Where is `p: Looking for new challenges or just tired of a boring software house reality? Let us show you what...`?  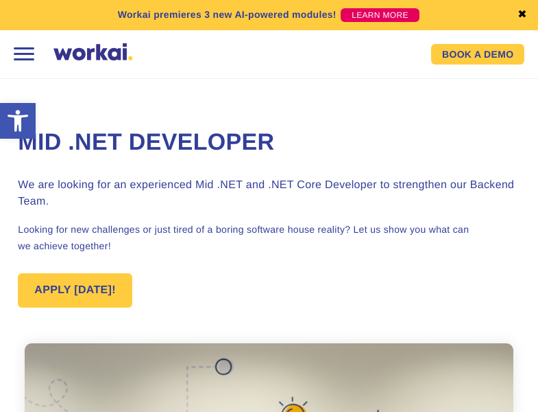 p: Looking for new challenges or just tired of a boring software house reality? Let us show you what... is located at coordinates (269, 237).